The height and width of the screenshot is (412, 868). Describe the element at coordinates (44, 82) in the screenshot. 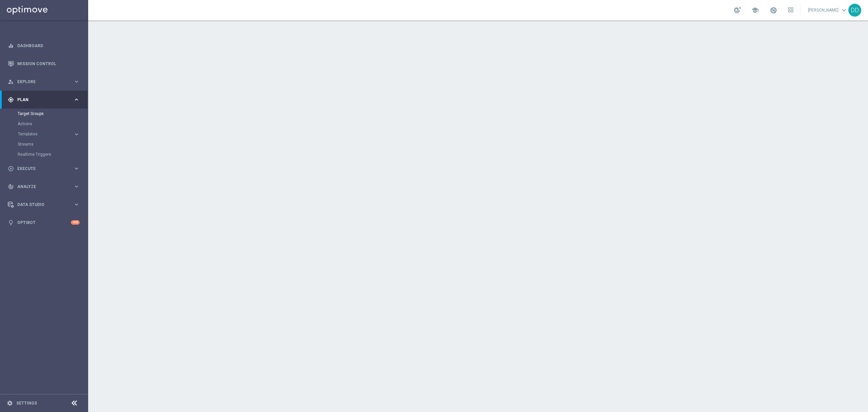

I see `button: person_search Explore keyboard_arrow_right` at that location.